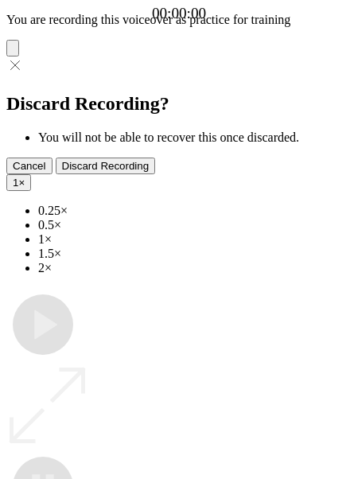 This screenshot has width=358, height=479. What do you see at coordinates (179, 14) in the screenshot?
I see `a: 00:00:00` at bounding box center [179, 14].